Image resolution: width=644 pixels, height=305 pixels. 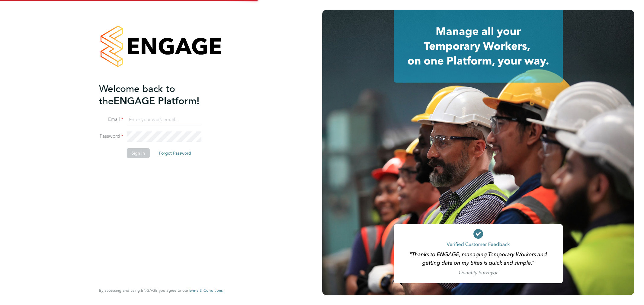 I want to click on span: Welcome back to the, so click(x=137, y=95).